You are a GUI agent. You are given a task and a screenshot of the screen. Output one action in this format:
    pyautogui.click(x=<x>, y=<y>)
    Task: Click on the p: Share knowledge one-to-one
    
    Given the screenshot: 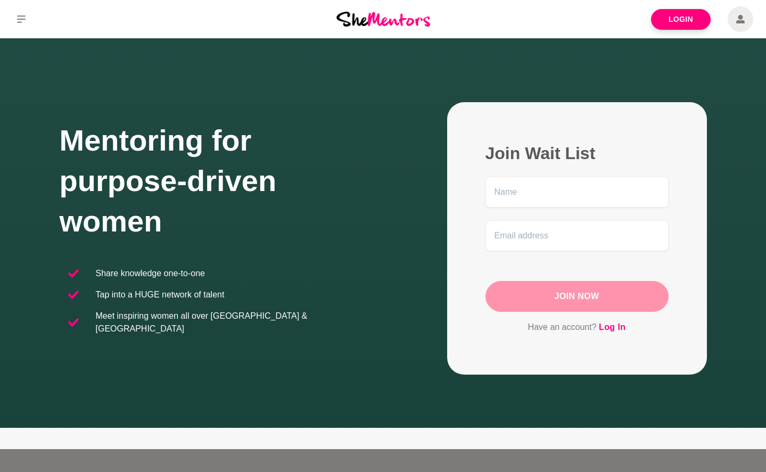 What is the action you would take?
    pyautogui.click(x=150, y=273)
    